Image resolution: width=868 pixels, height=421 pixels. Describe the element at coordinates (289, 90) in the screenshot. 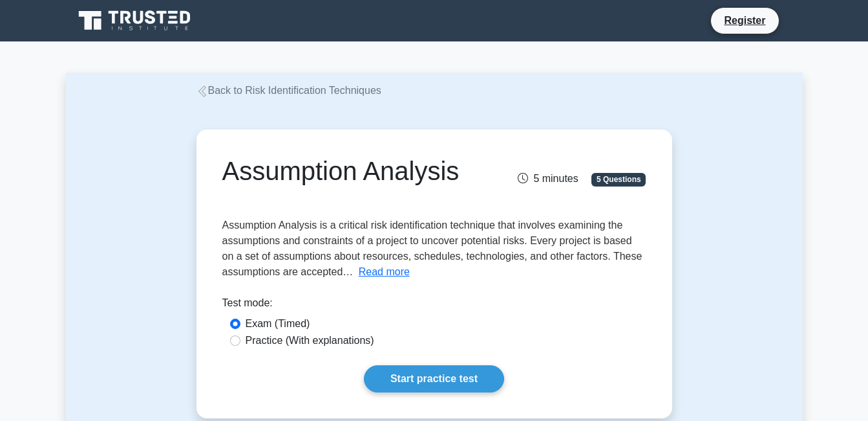

I see `a: Back to Risk Identification Techniques` at that location.